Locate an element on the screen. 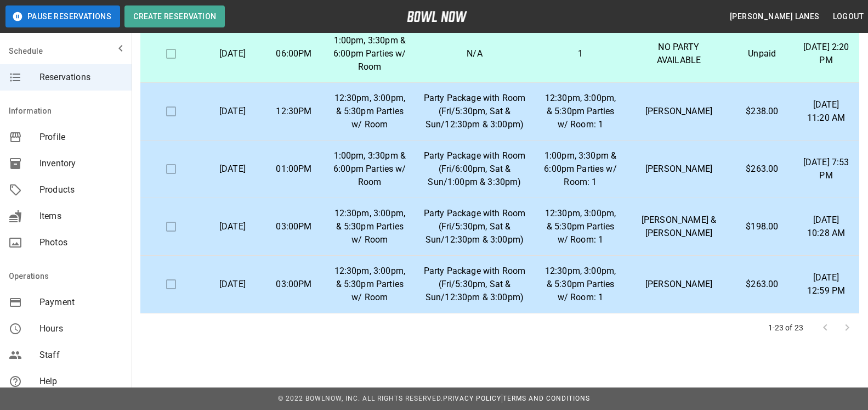  a: Privacy Policy is located at coordinates (472, 398).